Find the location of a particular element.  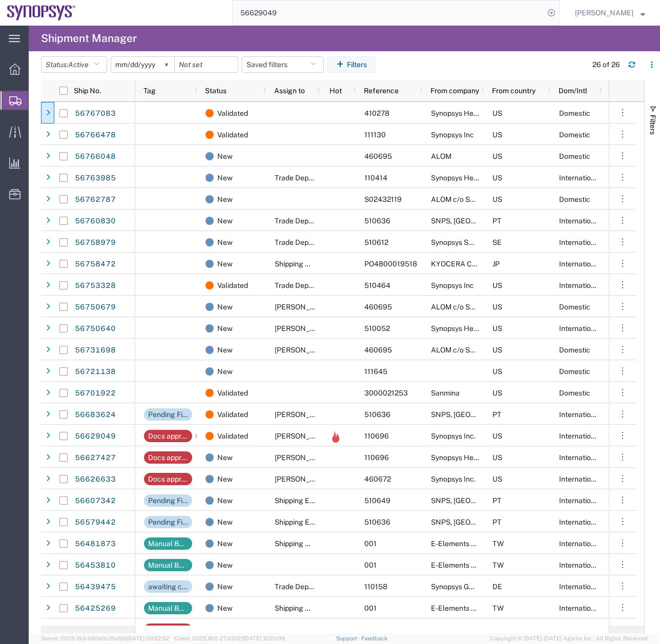

span: Kris Ford is located at coordinates (304, 328).